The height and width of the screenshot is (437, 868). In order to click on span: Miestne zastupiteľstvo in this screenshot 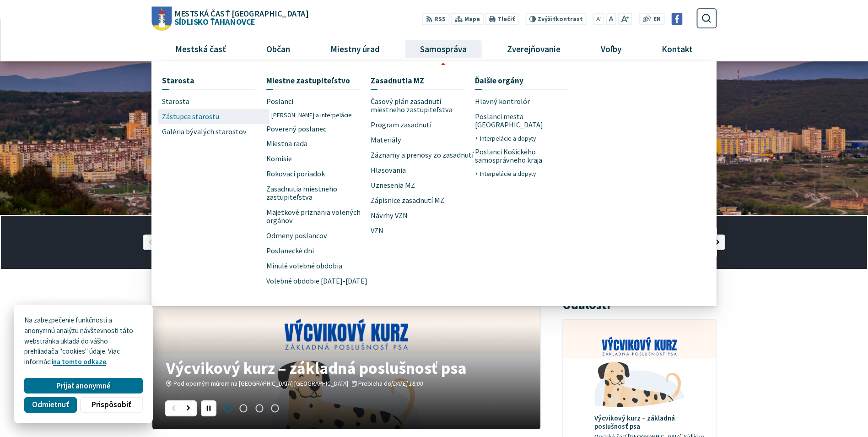, I will do `click(308, 80)`.